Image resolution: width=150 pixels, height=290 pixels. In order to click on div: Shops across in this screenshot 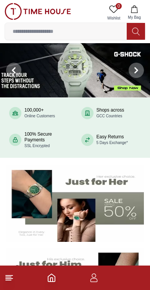, I will do `click(110, 113)`.